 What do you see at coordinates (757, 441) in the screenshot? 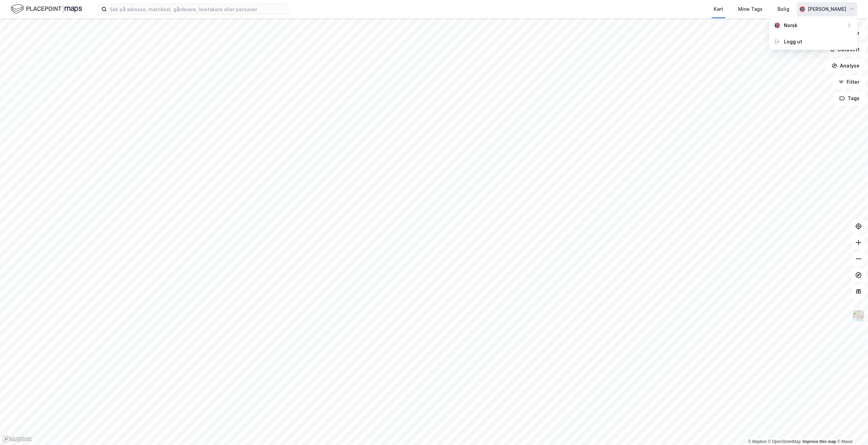
I see `a: Mapbox` at bounding box center [757, 441].